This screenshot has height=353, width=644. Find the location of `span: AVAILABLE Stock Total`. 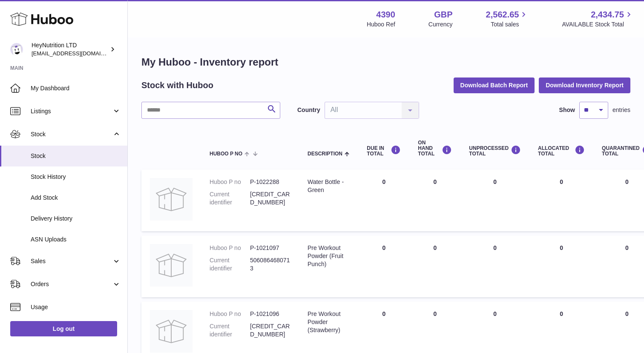

span: AVAILABLE Stock Total is located at coordinates (598, 24).